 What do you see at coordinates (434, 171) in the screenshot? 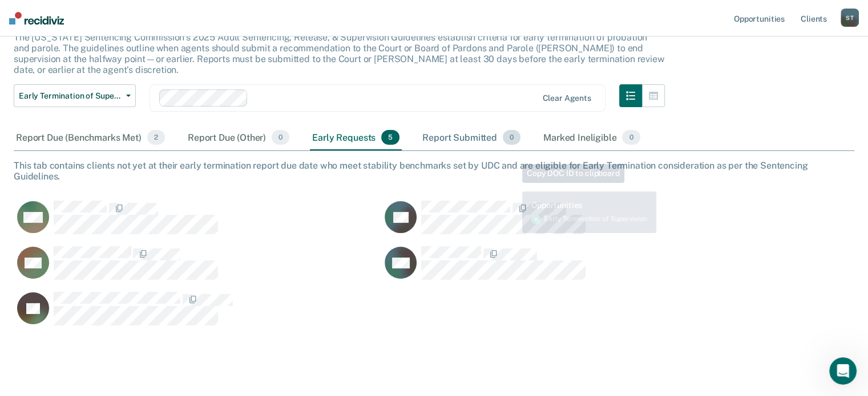
I see `div: This tab contains clients not yet at their early termination report due date who meet stability b...` at bounding box center [434, 171].